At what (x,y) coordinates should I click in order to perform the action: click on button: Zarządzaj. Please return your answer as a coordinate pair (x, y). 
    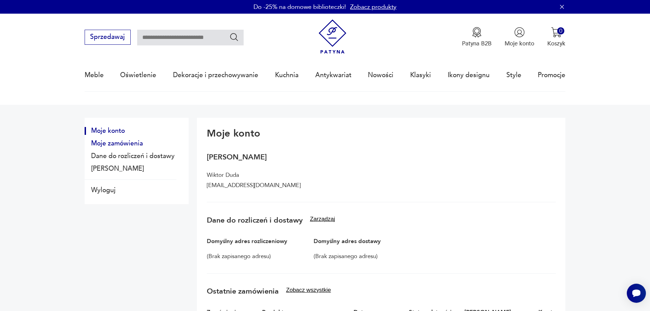
    Looking at the image, I should click on (323, 219).